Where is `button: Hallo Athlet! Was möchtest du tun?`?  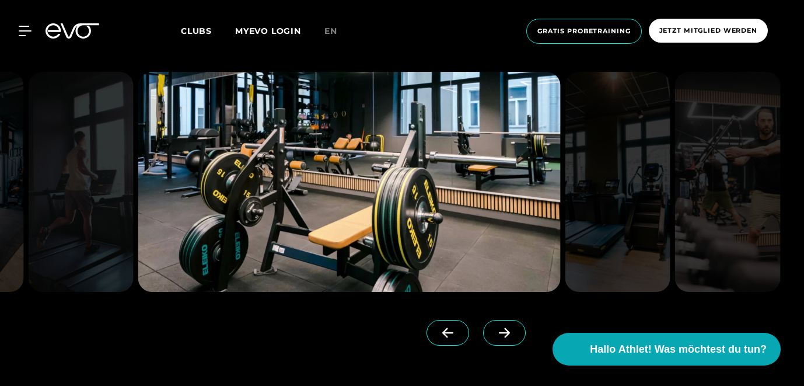
button: Hallo Athlet! Was möchtest du tun? is located at coordinates (666, 349).